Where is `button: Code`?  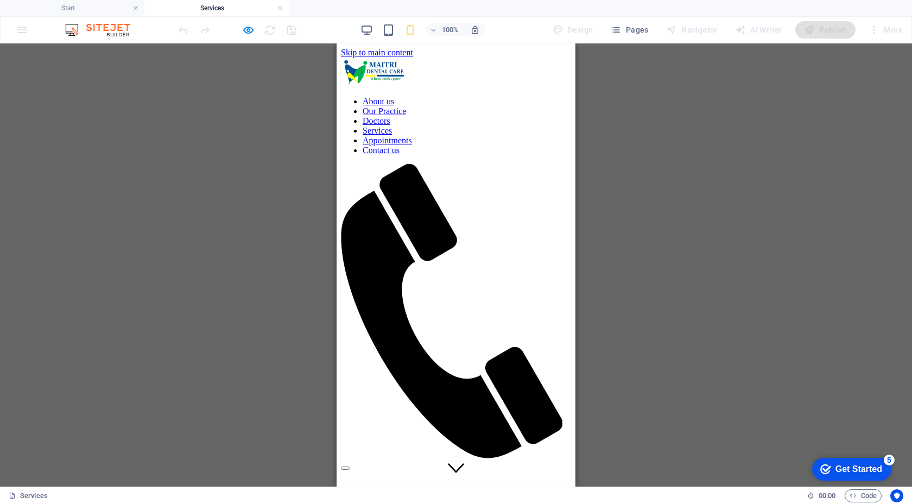 button: Code is located at coordinates (863, 496).